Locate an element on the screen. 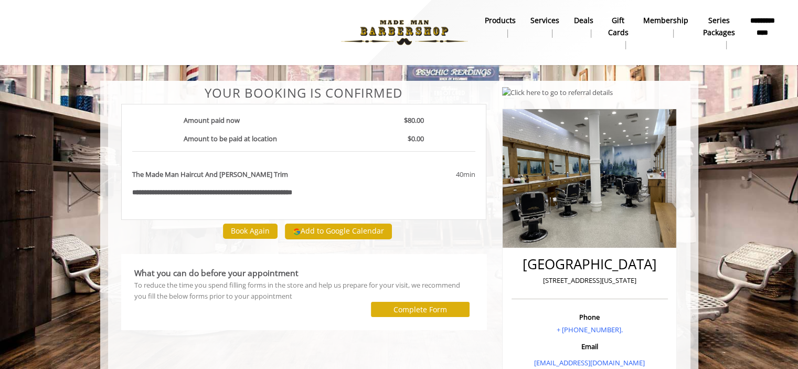 The height and width of the screenshot is (369, 798). b: Membership is located at coordinates (665, 20).